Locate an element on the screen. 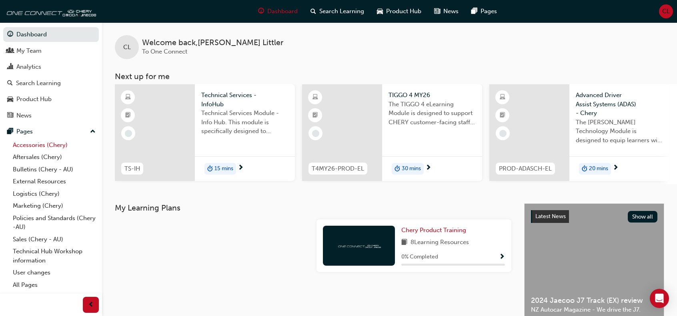 The image size is (677, 316). a: T4MY26-PROD-ELTIGGO 4 MY26The TIGGO 4 eLearning Module is designed to support CHERY customer-faci... is located at coordinates (392, 133).